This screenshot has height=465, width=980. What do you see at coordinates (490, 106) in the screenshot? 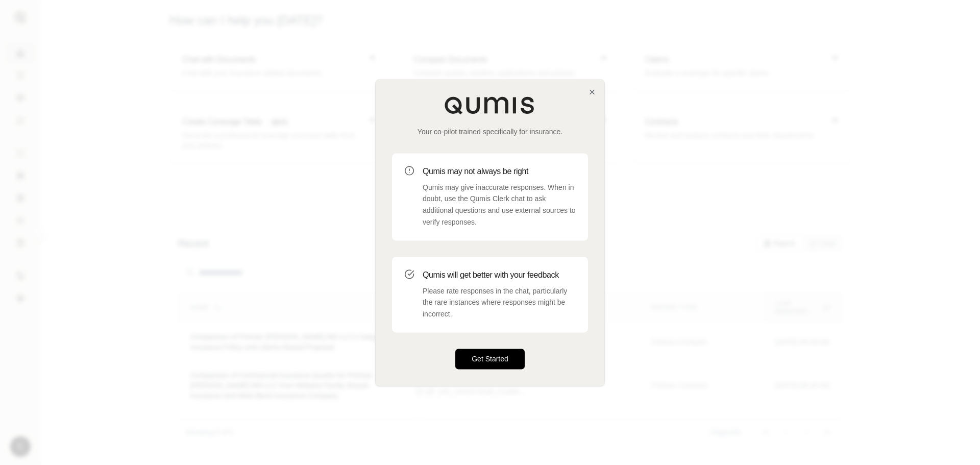
I see `img: Qumis Logo` at bounding box center [490, 106].